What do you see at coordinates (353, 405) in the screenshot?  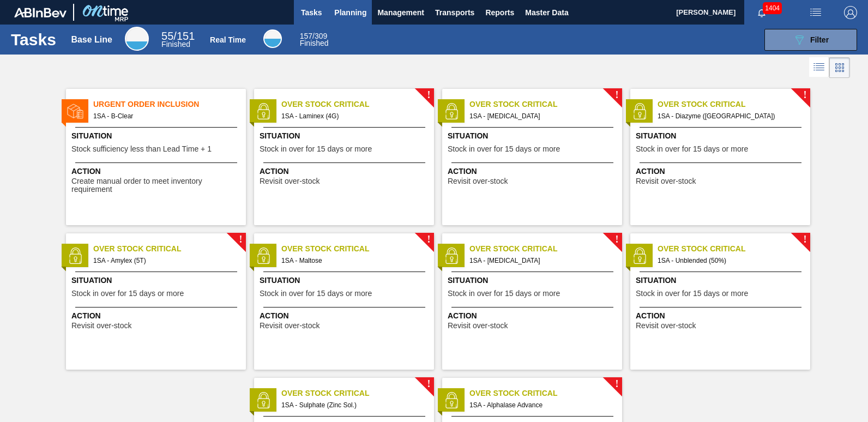 I see `span: 1SA - Sulphate (Zinc Sol.)` at bounding box center [353, 405].